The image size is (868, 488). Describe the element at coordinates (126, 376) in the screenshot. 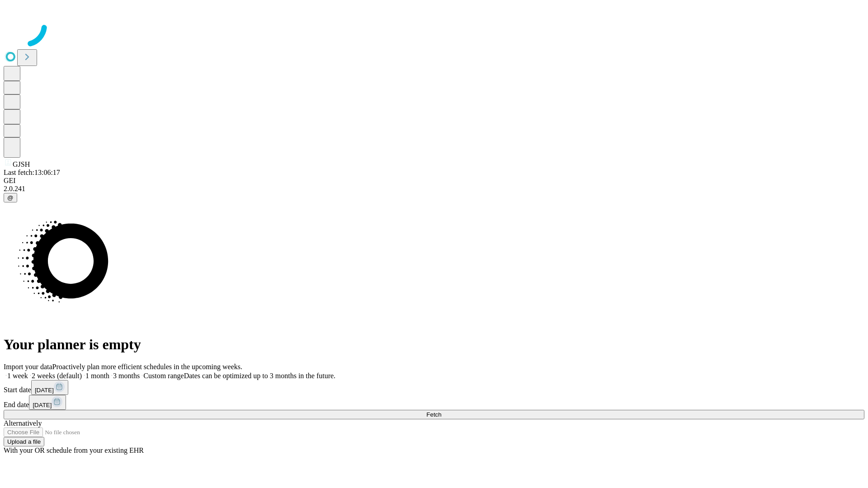

I see `span: 3 months` at that location.